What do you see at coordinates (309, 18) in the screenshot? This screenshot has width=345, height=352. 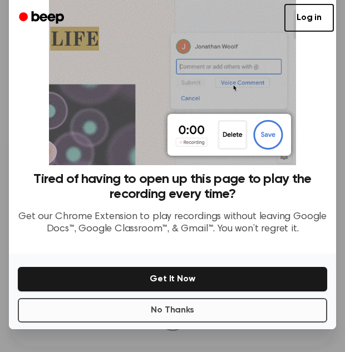 I see `a: Log in` at bounding box center [309, 18].